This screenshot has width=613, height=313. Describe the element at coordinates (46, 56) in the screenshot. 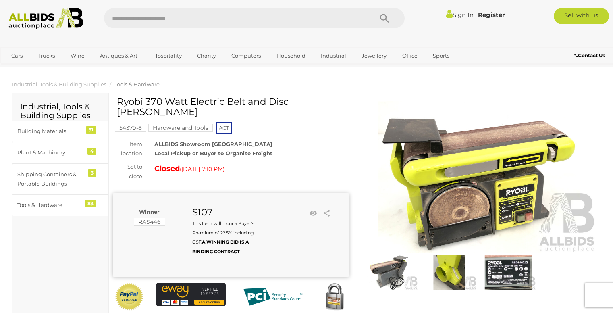

I see `a: Trucks` at that location.